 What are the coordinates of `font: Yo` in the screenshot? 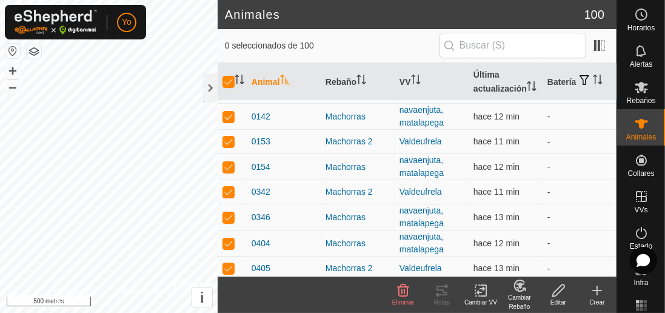 It's located at (127, 22).